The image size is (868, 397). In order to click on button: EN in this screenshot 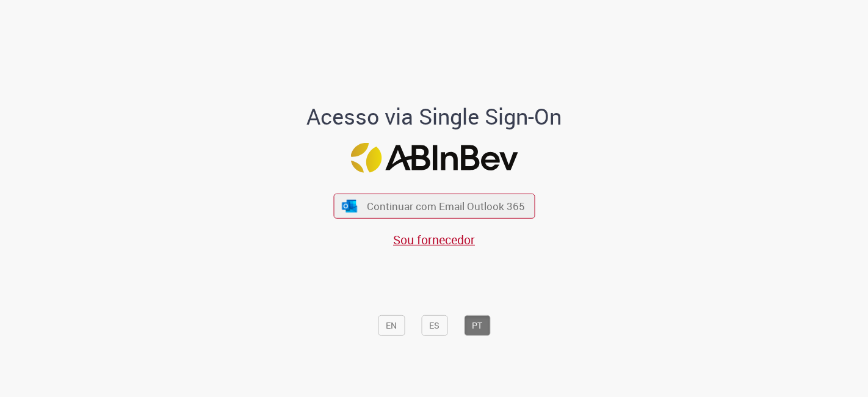, I will do `click(391, 325)`.